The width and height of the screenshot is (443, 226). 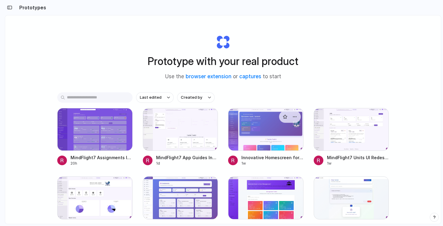 I want to click on button: Created by, so click(x=196, y=98).